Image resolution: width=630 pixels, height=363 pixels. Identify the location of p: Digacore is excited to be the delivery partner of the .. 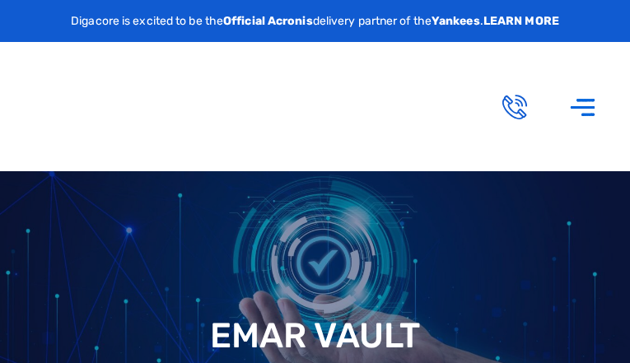
(315, 21).